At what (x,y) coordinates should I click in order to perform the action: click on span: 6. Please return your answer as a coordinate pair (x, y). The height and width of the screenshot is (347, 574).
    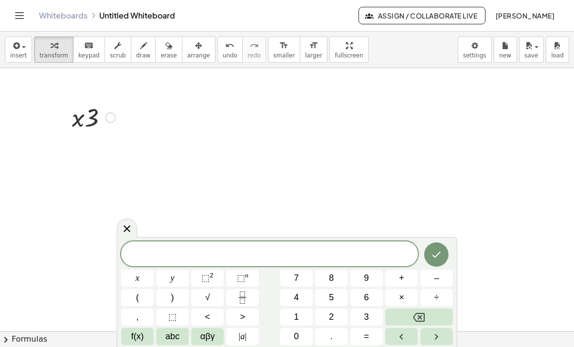
    Looking at the image, I should click on (367, 297).